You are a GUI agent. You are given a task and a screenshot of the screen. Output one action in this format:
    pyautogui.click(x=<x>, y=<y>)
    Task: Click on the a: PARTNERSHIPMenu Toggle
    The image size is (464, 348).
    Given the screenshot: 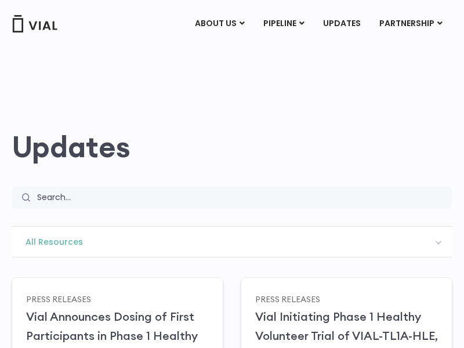 What is the action you would take?
    pyautogui.click(x=410, y=24)
    